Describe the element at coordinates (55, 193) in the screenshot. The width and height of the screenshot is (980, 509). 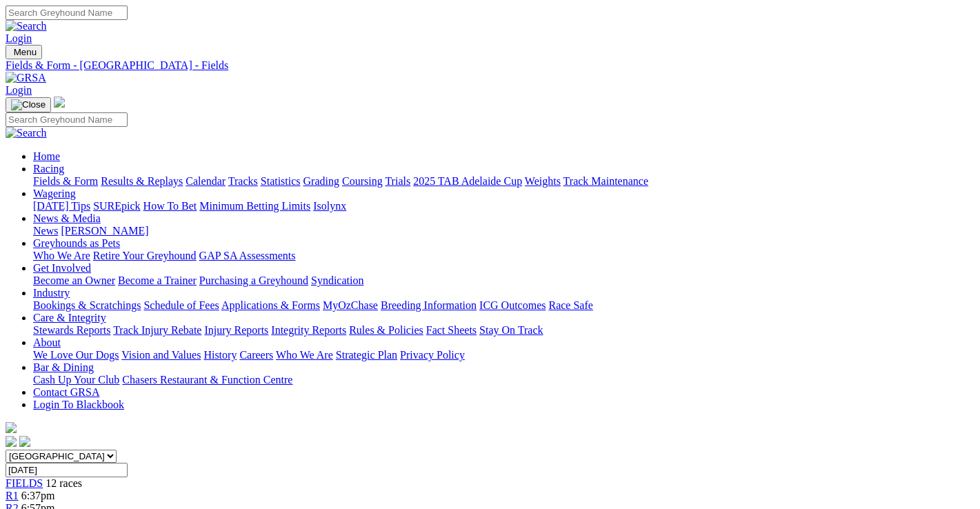
I see `a: Wagering` at that location.